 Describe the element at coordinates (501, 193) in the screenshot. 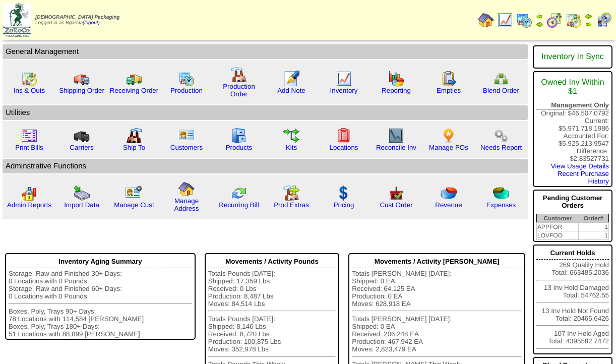

I see `img: pie_chart2.png` at that location.